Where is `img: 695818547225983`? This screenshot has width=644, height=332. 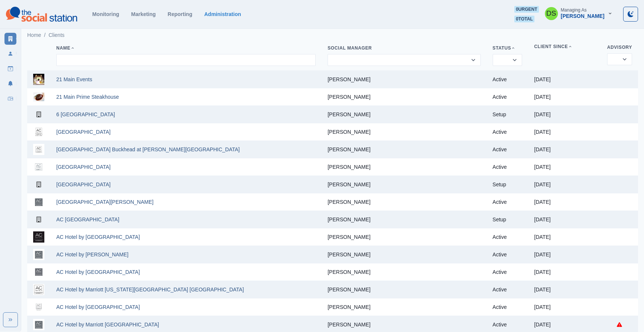
img: 695818547225983 is located at coordinates (39, 290).